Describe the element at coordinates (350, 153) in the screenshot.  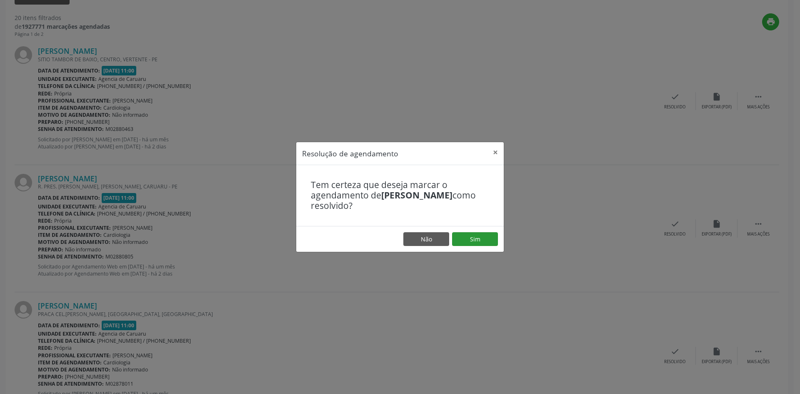
I see `h5: Resolução de agendamento` at that location.